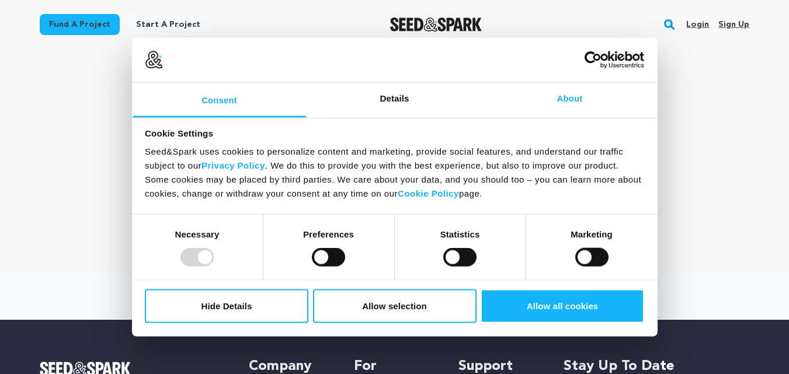 This screenshot has height=374, width=789. What do you see at coordinates (395, 306) in the screenshot?
I see `button: Allow selection` at bounding box center [395, 306].